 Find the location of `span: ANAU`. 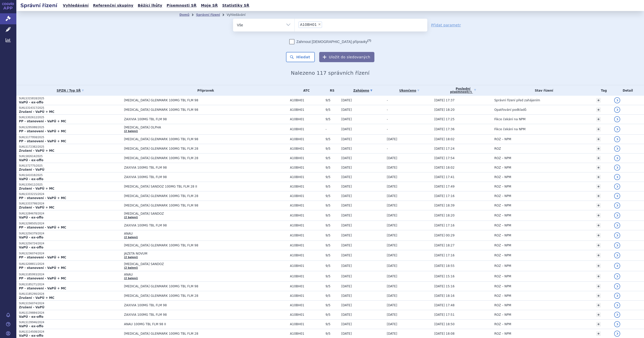

span: ANAU is located at coordinates (188, 234).